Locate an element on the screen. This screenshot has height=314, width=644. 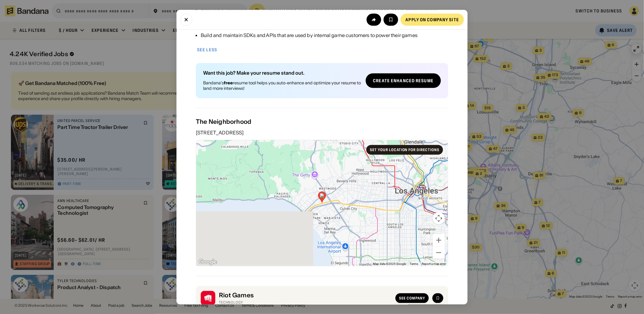
div: See company is located at coordinates (412, 298).